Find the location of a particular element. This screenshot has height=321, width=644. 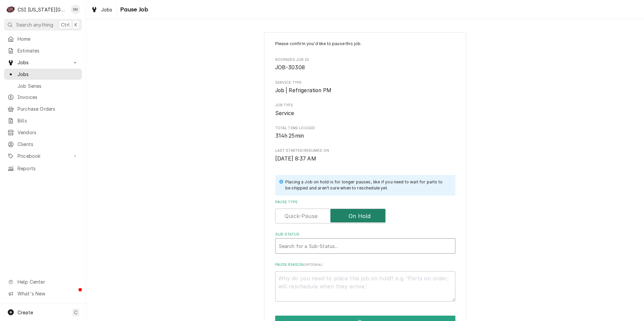

p: Please confirm you'd like to pause this job. is located at coordinates (365, 44).